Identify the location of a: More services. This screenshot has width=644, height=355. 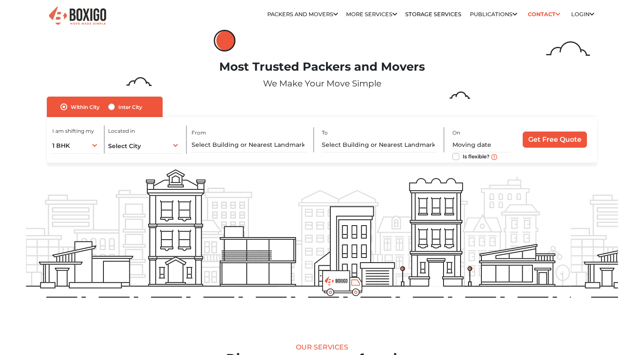
(372, 14).